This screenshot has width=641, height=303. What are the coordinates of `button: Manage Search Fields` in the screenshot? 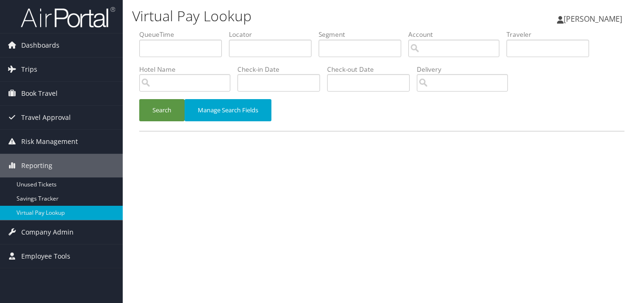 It's located at (228, 110).